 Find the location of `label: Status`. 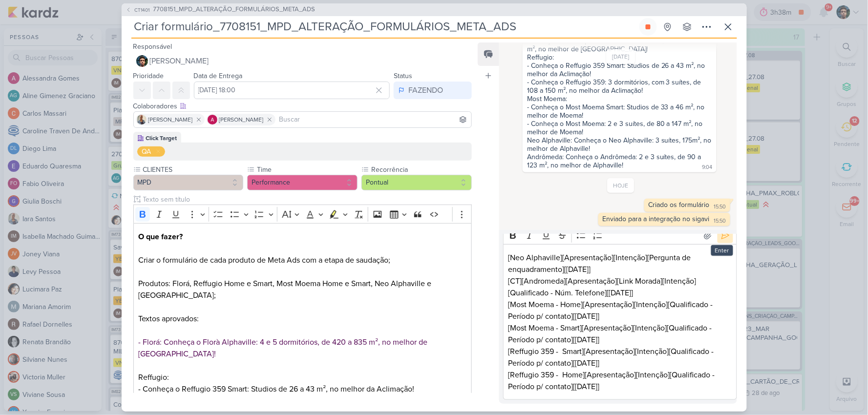

label: Status is located at coordinates (403, 76).